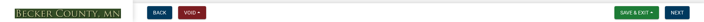  What do you see at coordinates (160, 13) in the screenshot?
I see `span: Back` at bounding box center [160, 13].